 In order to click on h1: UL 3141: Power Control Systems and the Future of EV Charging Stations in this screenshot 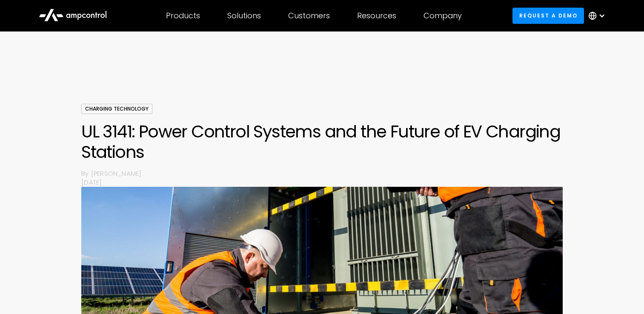, I will do `click(322, 142)`.